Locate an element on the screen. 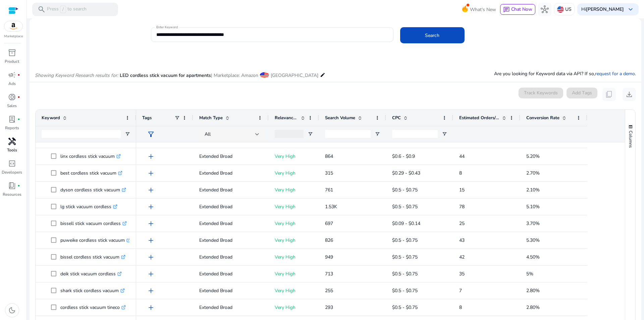 This screenshot has height=320, width=644. p: Tools is located at coordinates (12, 150).